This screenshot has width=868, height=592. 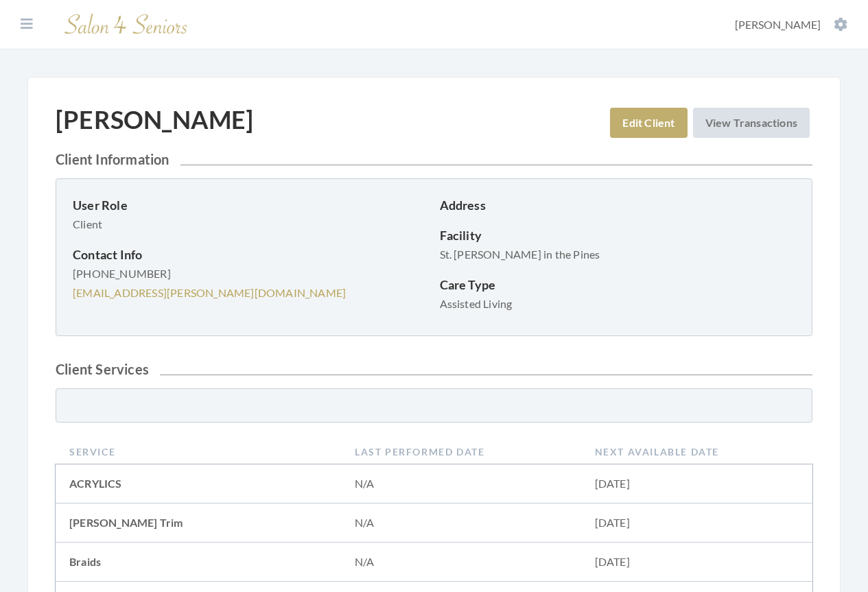 I want to click on a: Edit Client, so click(x=648, y=123).